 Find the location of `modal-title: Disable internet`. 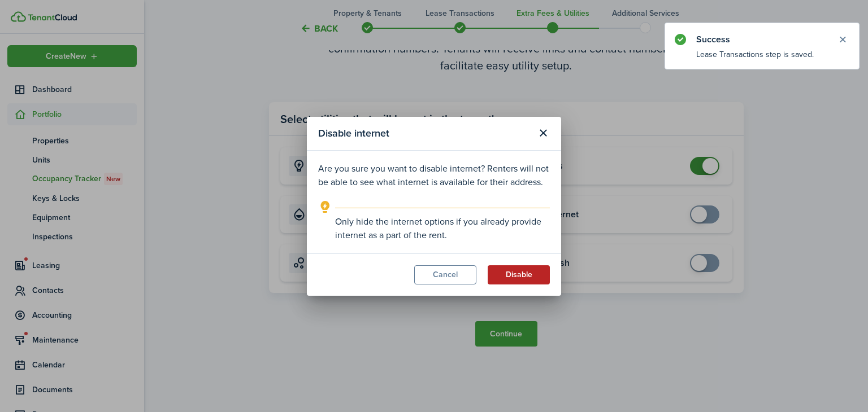

modal-title: Disable internet is located at coordinates (424, 133).